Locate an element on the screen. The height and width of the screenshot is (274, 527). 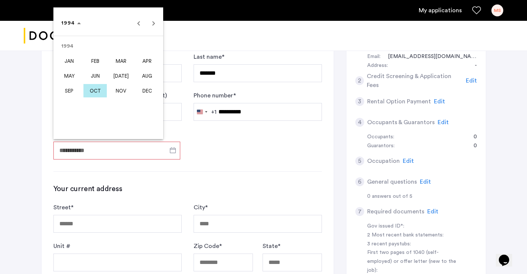
button: May 1994 is located at coordinates (69, 76).